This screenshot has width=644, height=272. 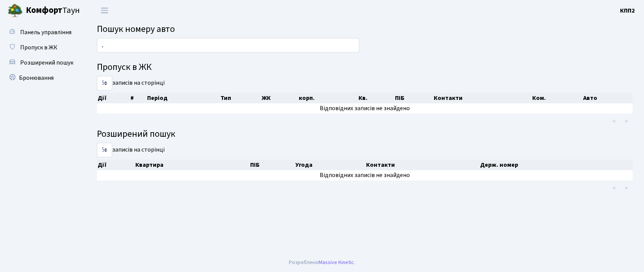 What do you see at coordinates (42, 78) in the screenshot?
I see `a: Бронювання` at bounding box center [42, 78].